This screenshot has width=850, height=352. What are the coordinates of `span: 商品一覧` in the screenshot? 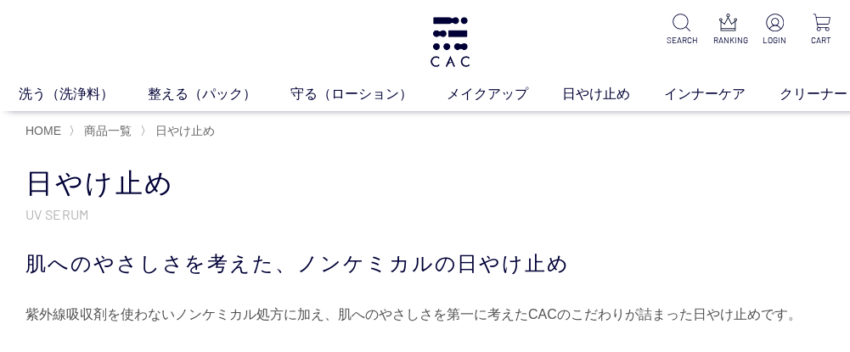 It's located at (108, 131).